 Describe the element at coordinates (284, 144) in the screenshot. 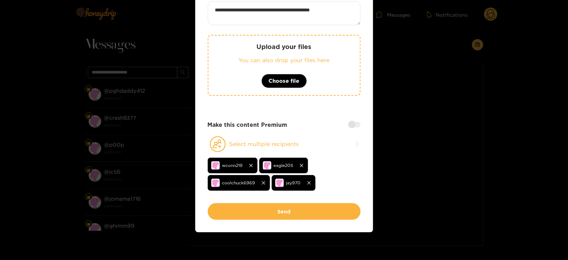

I see `button: Select multiple recipients` at that location.